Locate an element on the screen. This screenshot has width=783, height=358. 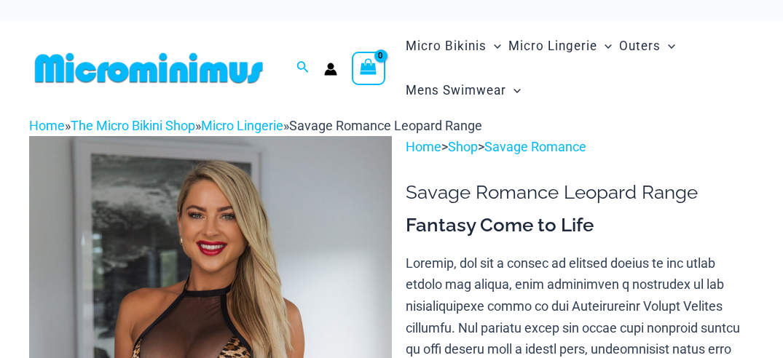
a: OutersMenu ToggleMenu Toggle is located at coordinates (647, 46).